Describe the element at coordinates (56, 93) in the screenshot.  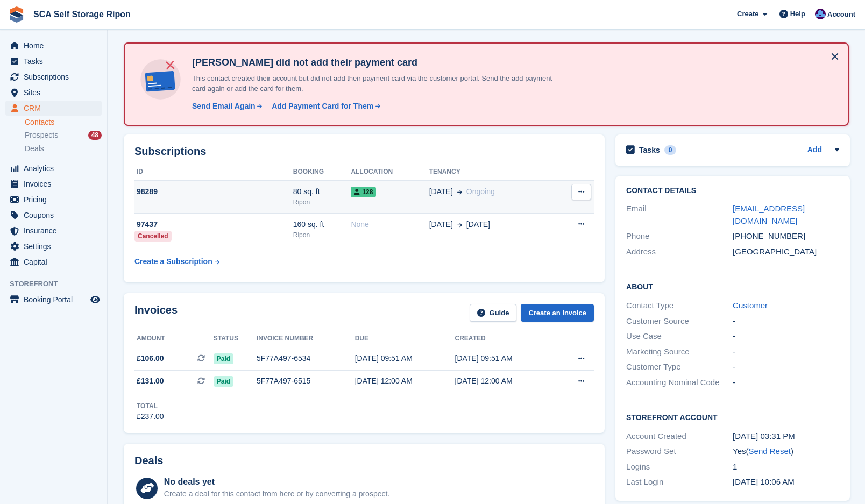
I see `span: Sites` at that location.